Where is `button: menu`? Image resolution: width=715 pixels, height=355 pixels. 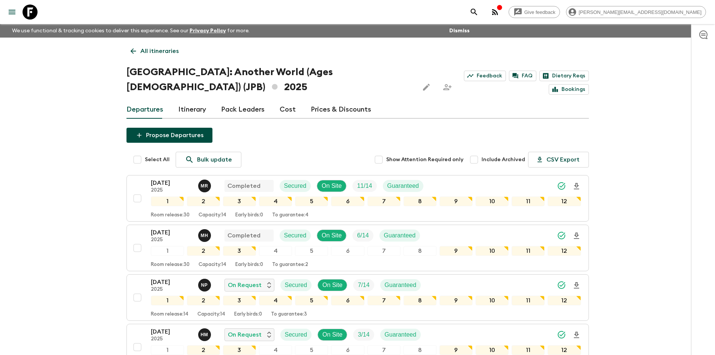
button: menu is located at coordinates (12, 12).